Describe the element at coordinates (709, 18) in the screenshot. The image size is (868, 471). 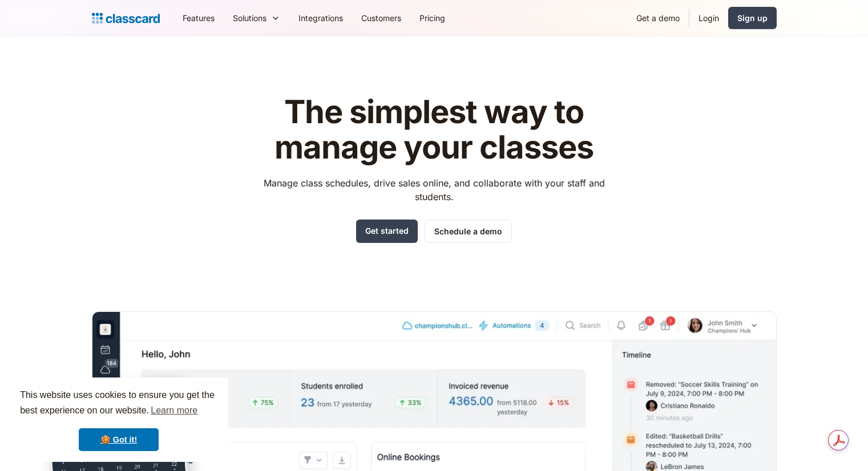
I see `a: Login` at that location.